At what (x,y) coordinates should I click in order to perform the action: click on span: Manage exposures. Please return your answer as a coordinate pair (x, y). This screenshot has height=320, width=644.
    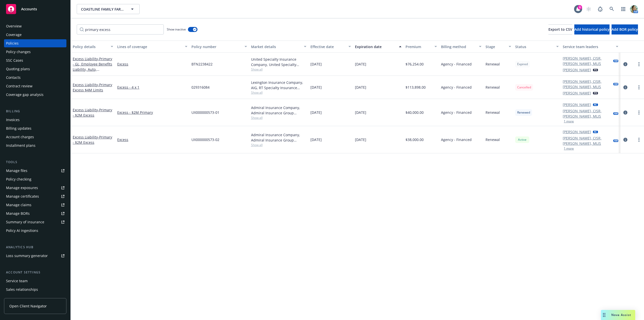
    Looking at the image, I should click on (35, 188).